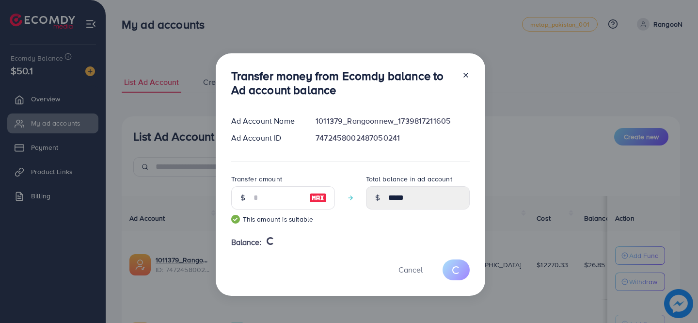  Describe the element at coordinates (318, 198) in the screenshot. I see `img: image` at that location.